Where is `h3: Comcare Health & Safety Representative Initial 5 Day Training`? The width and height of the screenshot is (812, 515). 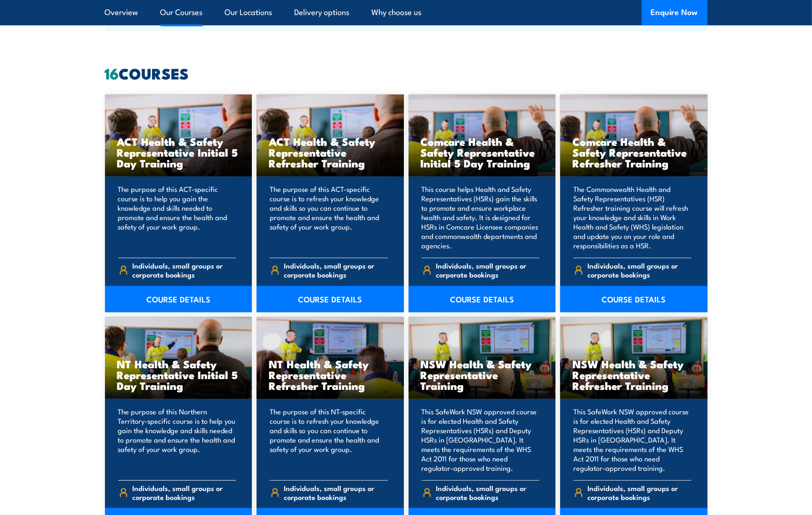 h3: Comcare Health & Safety Representative Initial 5 Day Training is located at coordinates (482, 152).